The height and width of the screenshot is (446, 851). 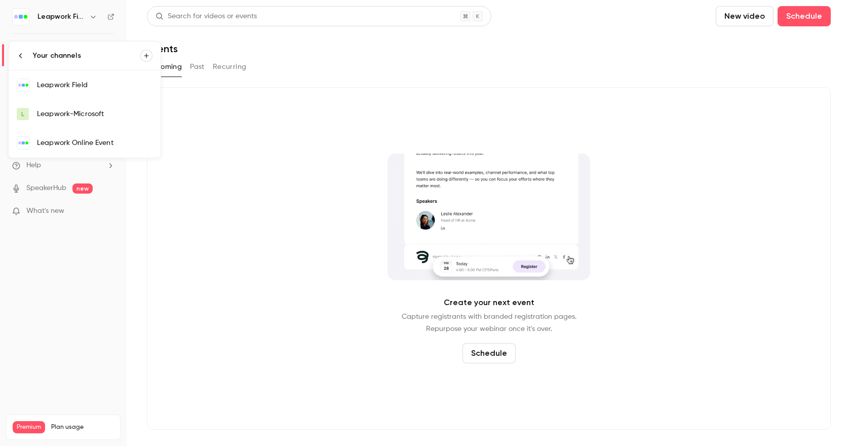 What do you see at coordinates (87, 56) in the screenshot?
I see `div: Your channels` at bounding box center [87, 56].